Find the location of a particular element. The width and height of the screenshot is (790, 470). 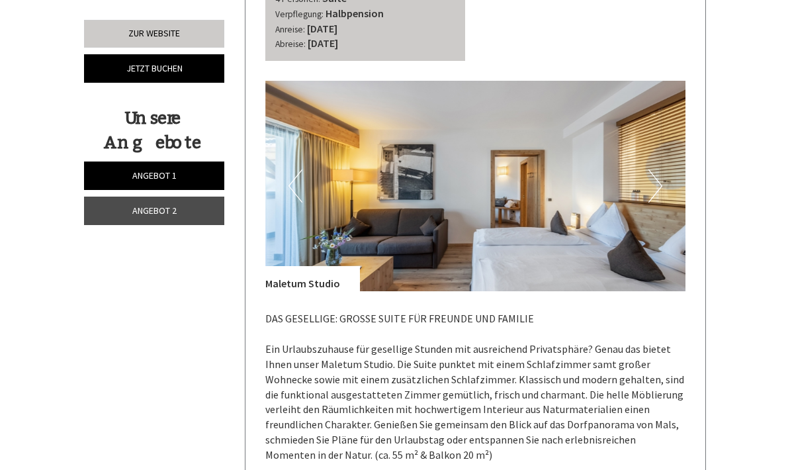

button: Previous is located at coordinates (295, 186).